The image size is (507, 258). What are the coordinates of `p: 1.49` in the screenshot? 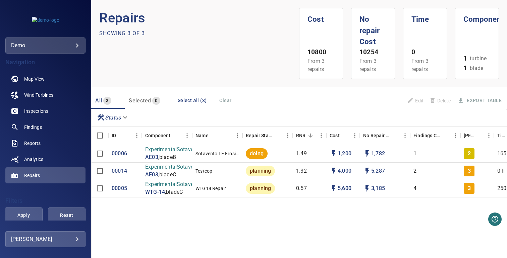 It's located at (301, 154).